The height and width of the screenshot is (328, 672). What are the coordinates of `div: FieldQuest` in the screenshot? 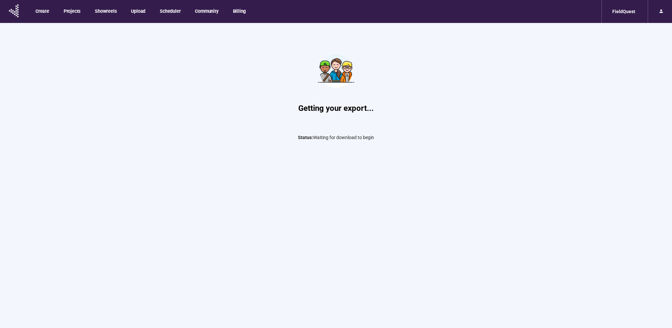 It's located at (624, 11).